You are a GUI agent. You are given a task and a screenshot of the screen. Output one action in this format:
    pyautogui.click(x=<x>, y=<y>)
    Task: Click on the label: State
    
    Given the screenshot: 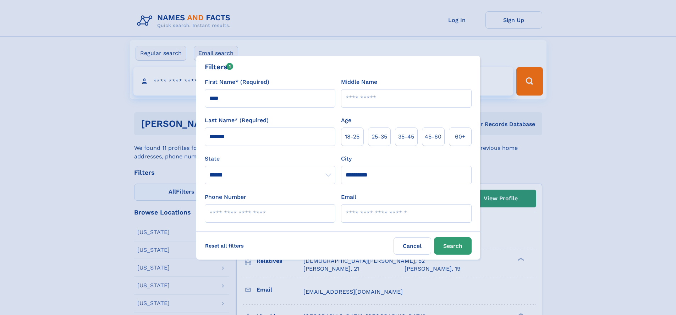 What is the action you would take?
    pyautogui.click(x=270, y=159)
    